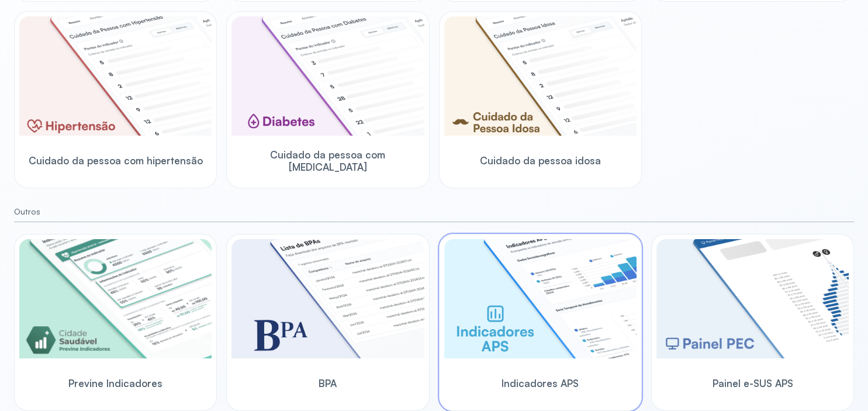  What do you see at coordinates (115, 383) in the screenshot?
I see `span: Previne Indicadores` at bounding box center [115, 383].